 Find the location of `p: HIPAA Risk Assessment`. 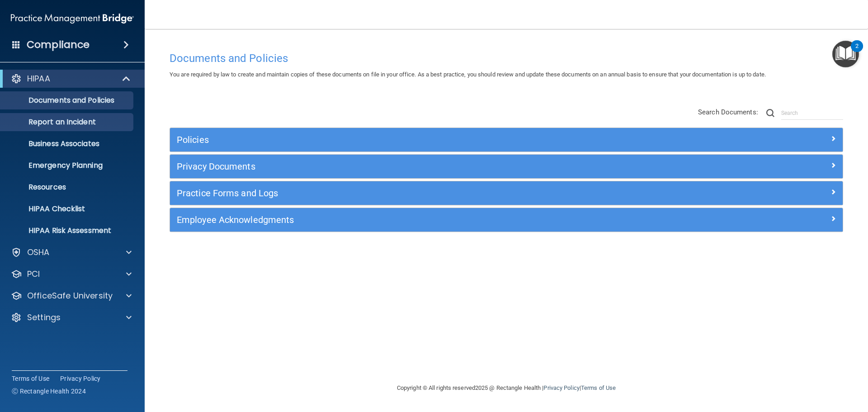

p: HIPAA Risk Assessment is located at coordinates (67, 231).